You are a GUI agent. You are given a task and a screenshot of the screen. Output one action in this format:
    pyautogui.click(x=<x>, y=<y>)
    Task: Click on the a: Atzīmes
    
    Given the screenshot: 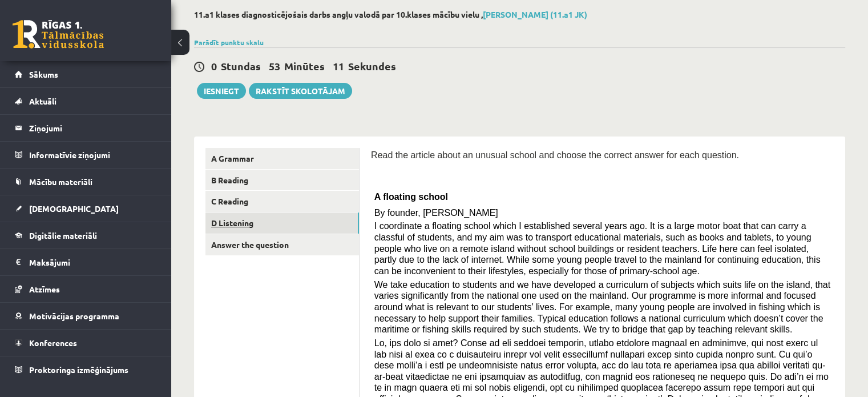 What is the action you would take?
    pyautogui.click(x=86, y=289)
    